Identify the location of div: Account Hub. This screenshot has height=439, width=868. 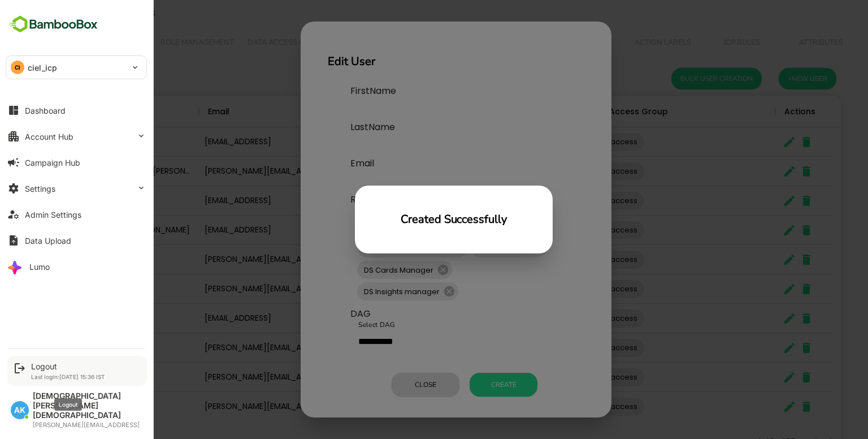
(49, 136).